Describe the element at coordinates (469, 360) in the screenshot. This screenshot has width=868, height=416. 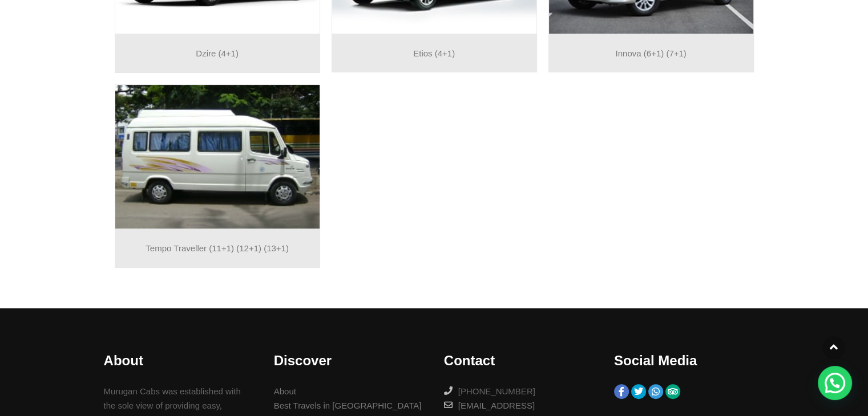
I see `span: Contact` at that location.